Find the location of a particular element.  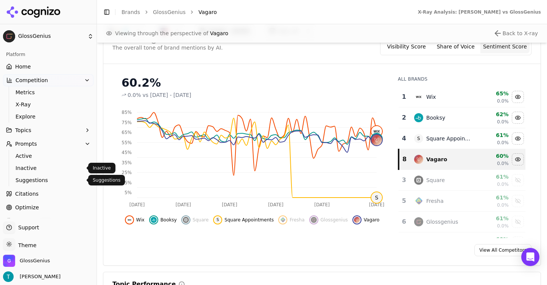

tspan: 15% is located at coordinates (126, 183).